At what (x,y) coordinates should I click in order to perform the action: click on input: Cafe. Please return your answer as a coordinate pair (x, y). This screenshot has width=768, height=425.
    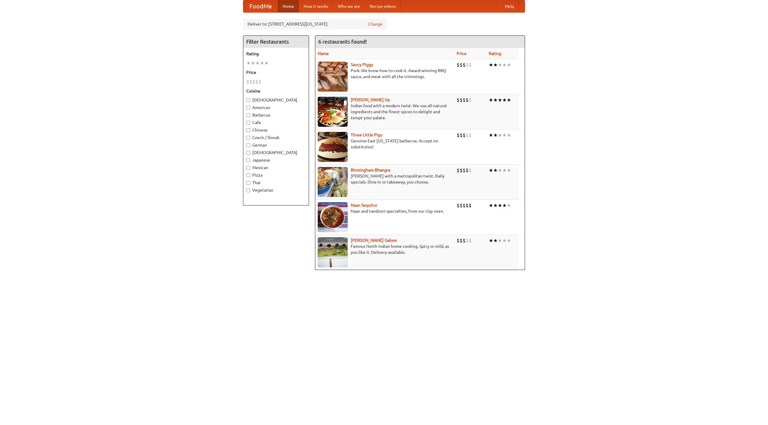
    Looking at the image, I should click on (248, 122).